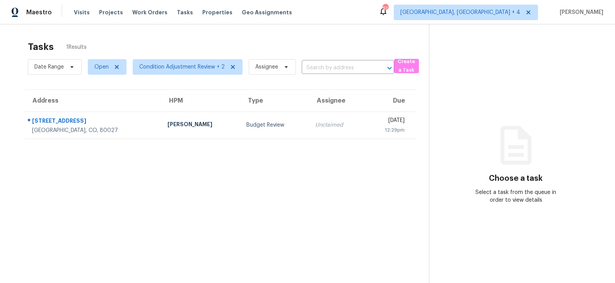 The width and height of the screenshot is (615, 283). Describe the element at coordinates (76, 47) in the screenshot. I see `span: 1 Results` at that location.